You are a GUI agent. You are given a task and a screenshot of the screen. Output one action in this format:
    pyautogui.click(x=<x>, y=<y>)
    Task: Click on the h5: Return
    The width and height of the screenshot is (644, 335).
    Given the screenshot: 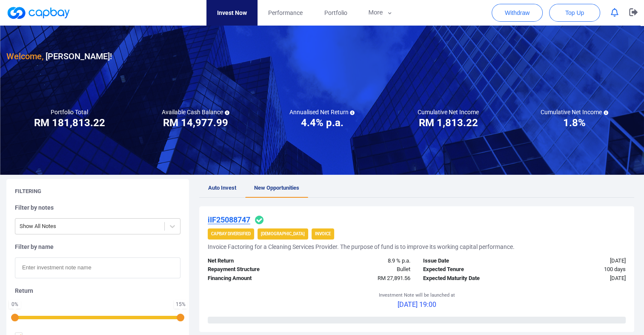 What is the action you would take?
    pyautogui.click(x=98, y=291)
    